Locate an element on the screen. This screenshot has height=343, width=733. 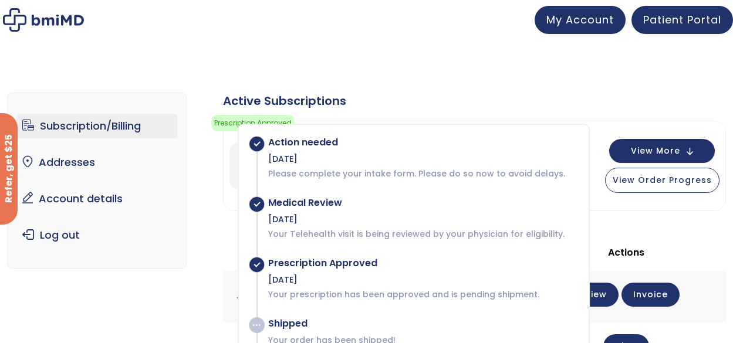
div: Prescription Approved is located at coordinates (423, 264).